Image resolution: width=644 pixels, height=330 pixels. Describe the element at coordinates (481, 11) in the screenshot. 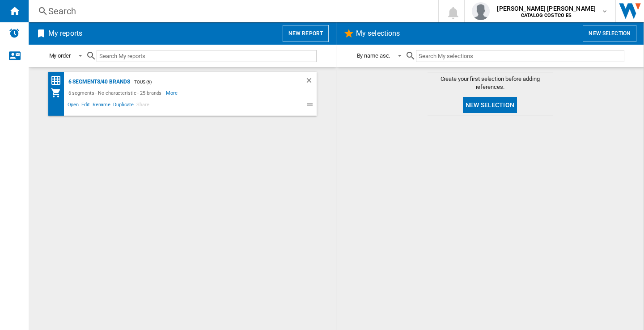

I see `img: profile.jpg` at that location.